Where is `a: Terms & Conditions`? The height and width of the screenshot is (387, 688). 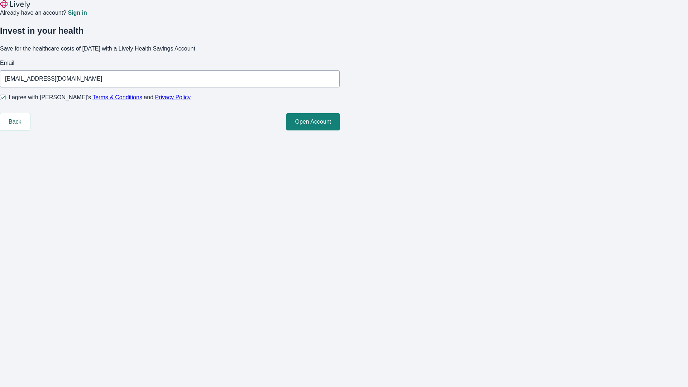 a: Terms & Conditions is located at coordinates (117, 97).